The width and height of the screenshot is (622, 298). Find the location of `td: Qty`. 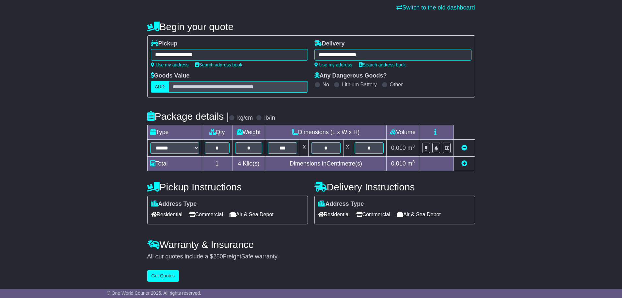

td: Qty is located at coordinates (217, 132).